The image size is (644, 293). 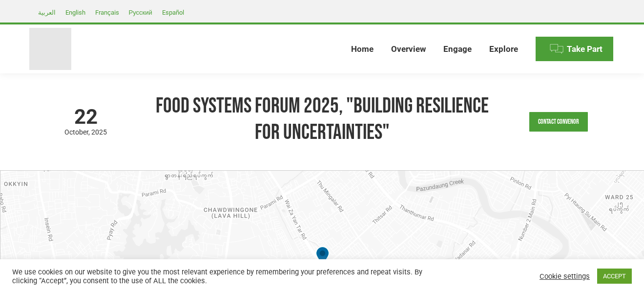 What do you see at coordinates (408, 49) in the screenshot?
I see `span: Overview` at bounding box center [408, 49].